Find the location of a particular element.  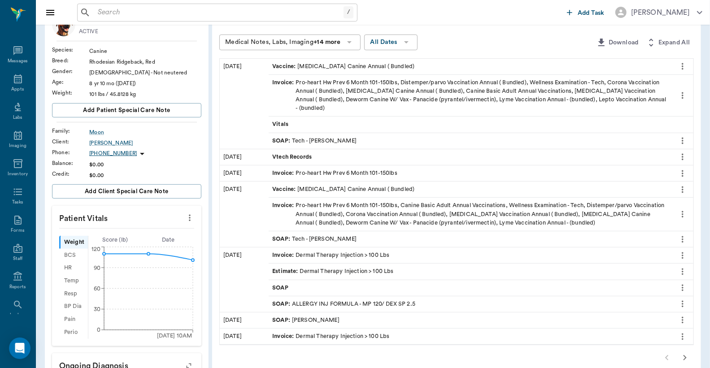

div: BCS is located at coordinates (74, 255).